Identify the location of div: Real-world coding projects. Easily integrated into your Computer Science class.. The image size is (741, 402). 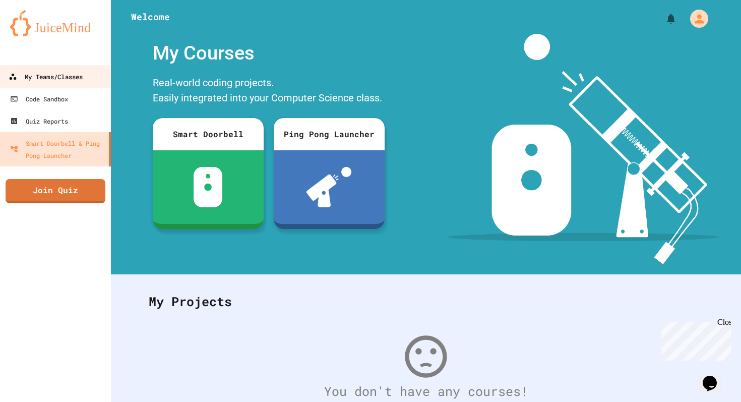
(269, 91).